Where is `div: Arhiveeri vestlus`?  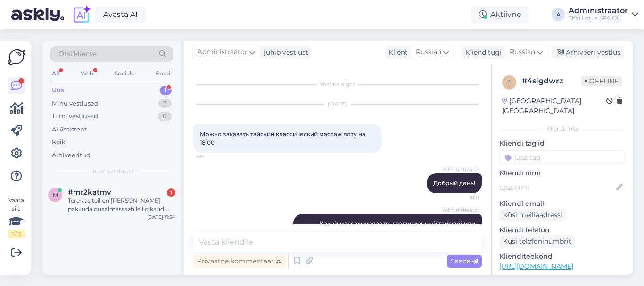
div: Arhiveeri vestlus is located at coordinates (588, 52).